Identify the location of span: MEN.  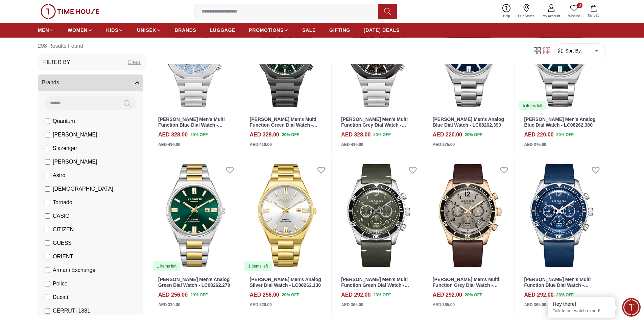
(43, 30).